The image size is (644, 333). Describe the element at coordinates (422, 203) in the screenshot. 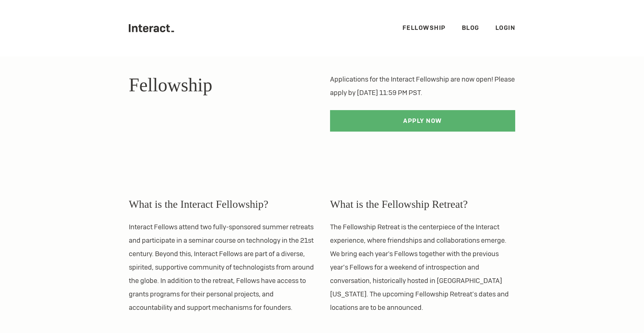

I see `h3: What is the Fellowship Retreat?` at that location.